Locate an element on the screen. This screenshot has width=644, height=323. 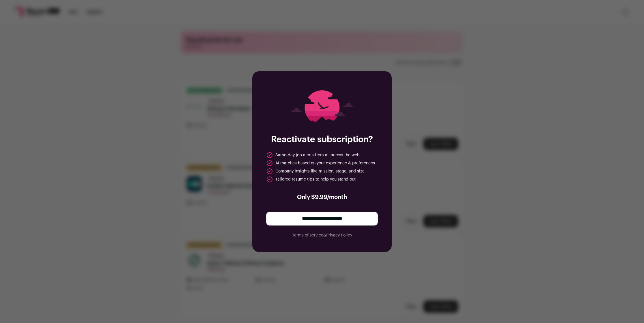
a: Terms of service is located at coordinates (308, 236).